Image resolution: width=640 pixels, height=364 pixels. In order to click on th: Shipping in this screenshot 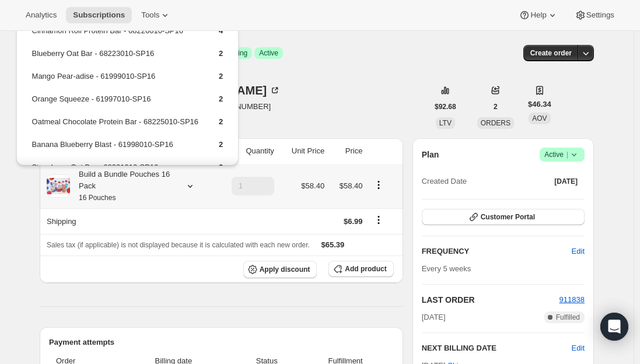, I will do `click(127, 221)`.